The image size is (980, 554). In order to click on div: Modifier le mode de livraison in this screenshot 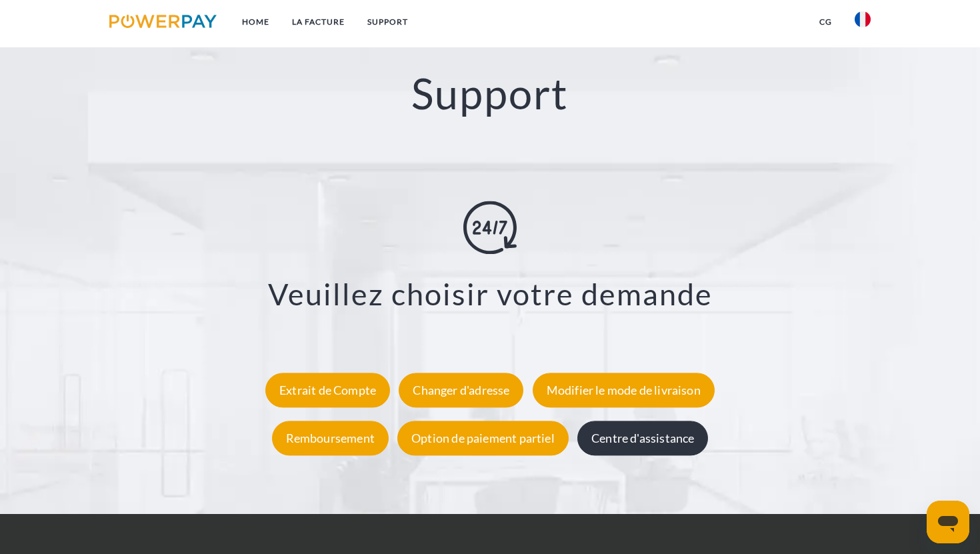, I will do `click(624, 390)`.